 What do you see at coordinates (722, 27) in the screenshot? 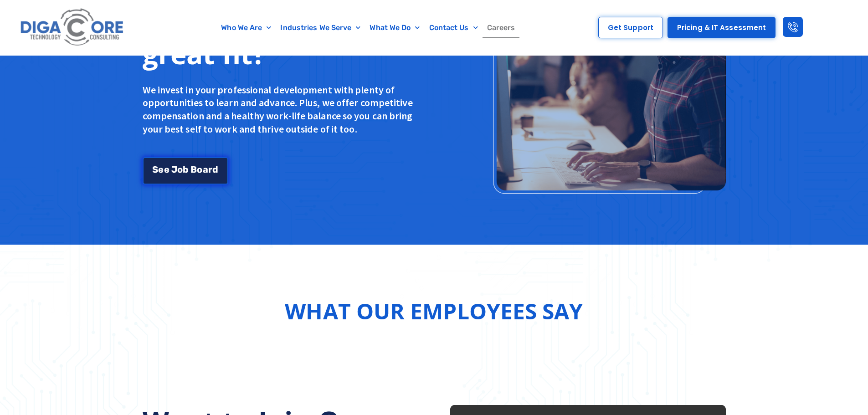
I see `span: Pricing & IT Assessment` at bounding box center [722, 27].